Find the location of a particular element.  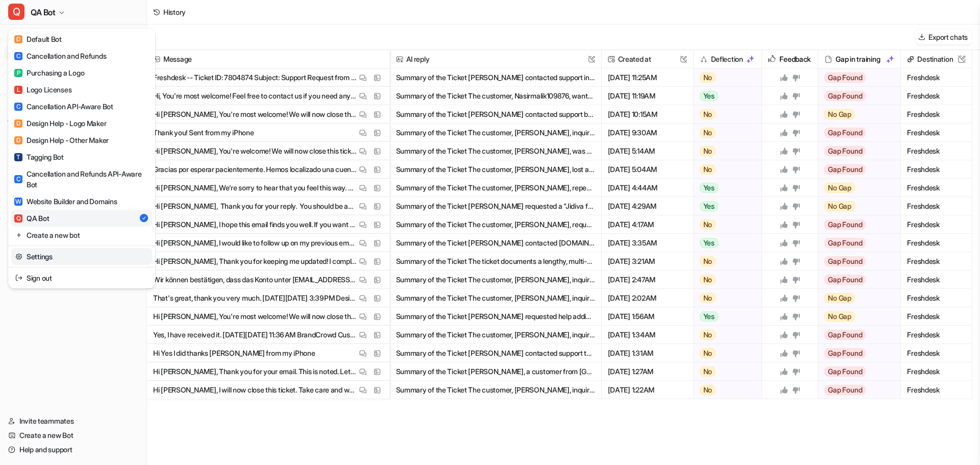

div: Cancellation and Refunds is located at coordinates (60, 55).